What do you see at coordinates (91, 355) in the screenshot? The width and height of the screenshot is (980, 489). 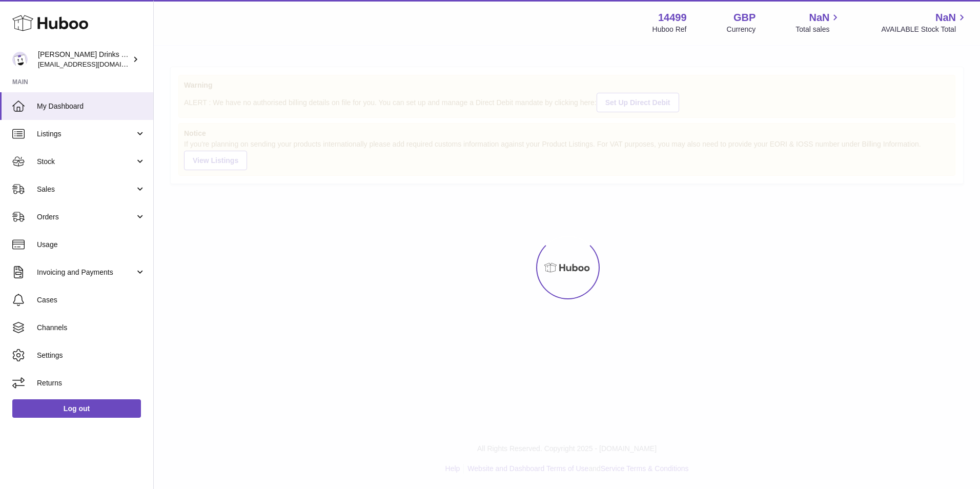 I see `span: Settings` at bounding box center [91, 355].